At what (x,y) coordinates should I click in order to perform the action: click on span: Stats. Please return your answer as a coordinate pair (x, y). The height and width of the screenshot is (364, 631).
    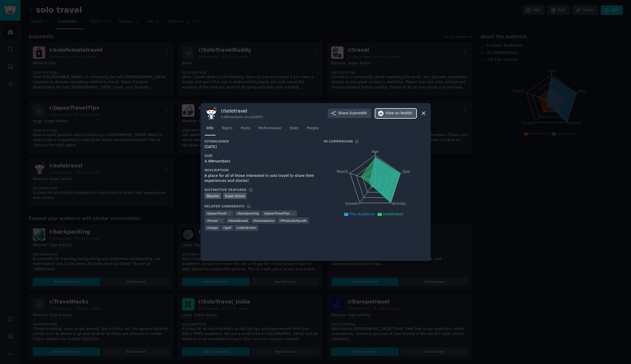
    Looking at the image, I should click on (294, 128).